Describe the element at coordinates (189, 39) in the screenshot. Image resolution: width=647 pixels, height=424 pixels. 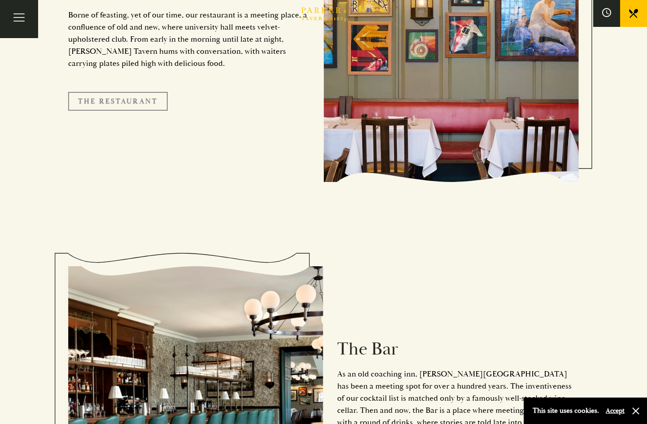
I see `p: Borne of feasting, yet of our time, our restaurant is a meeting place, a confluence of old and ne...` at that location.